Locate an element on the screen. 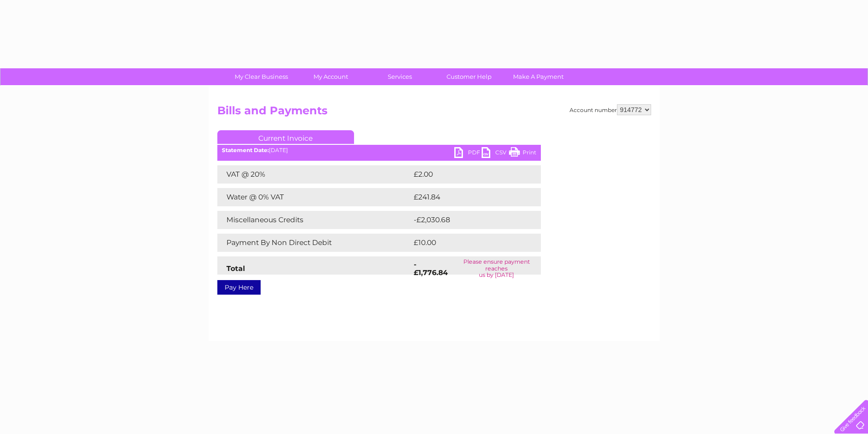 The height and width of the screenshot is (434, 868). td: £10.00 is located at coordinates (466, 243).